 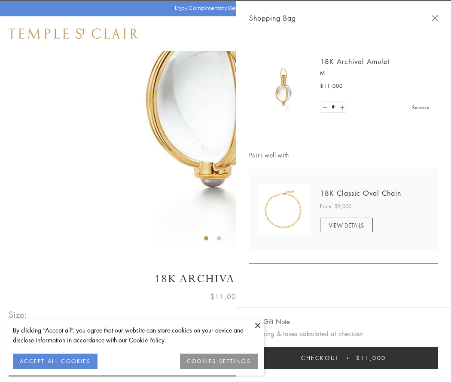 I want to click on a: Remove, so click(x=421, y=107).